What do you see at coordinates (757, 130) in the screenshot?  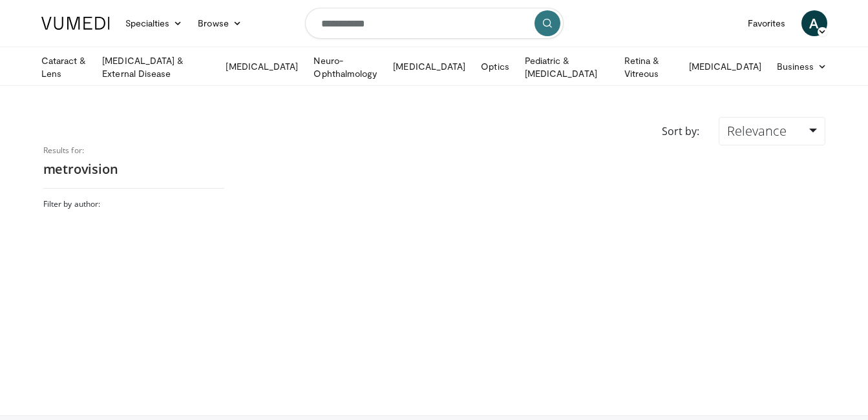 I see `span: Relevance` at bounding box center [757, 130].